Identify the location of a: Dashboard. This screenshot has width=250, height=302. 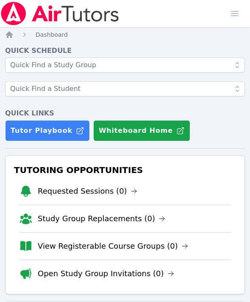
(52, 35).